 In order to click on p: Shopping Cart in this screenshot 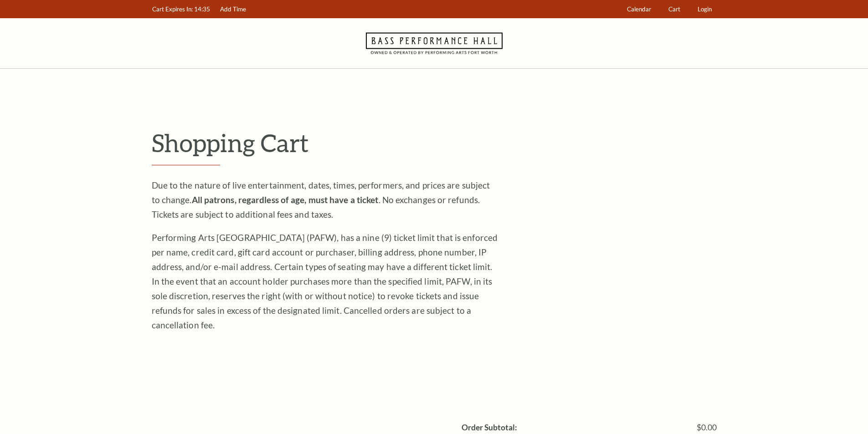, I will do `click(434, 143)`.